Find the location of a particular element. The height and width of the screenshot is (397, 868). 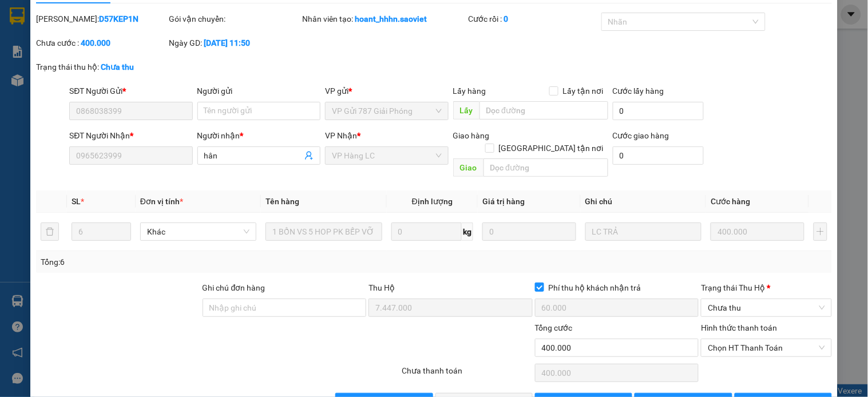

span: VP Nhận is located at coordinates (341, 135).